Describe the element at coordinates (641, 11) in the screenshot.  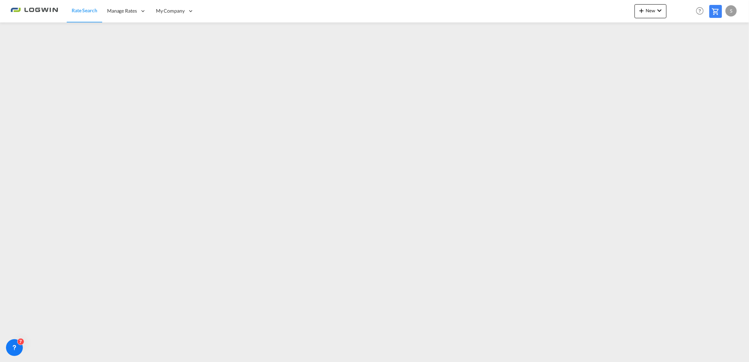
I see `md-icon: icon-plus 400-fg` at that location.